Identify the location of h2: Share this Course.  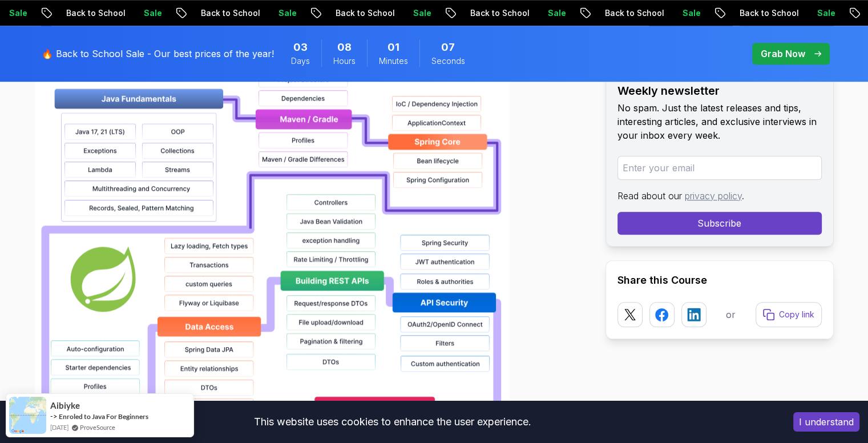
(720, 280).